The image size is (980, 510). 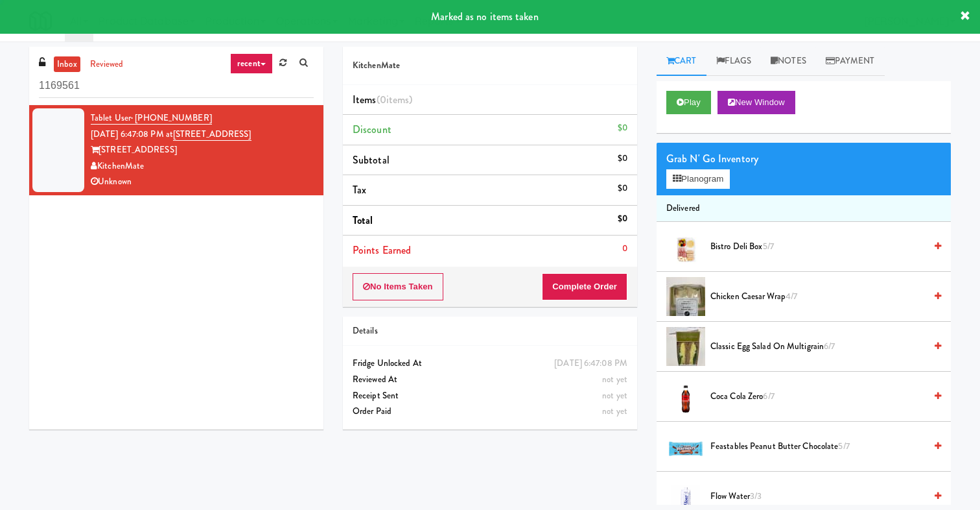 I want to click on ng-pluralize: items, so click(x=398, y=100).